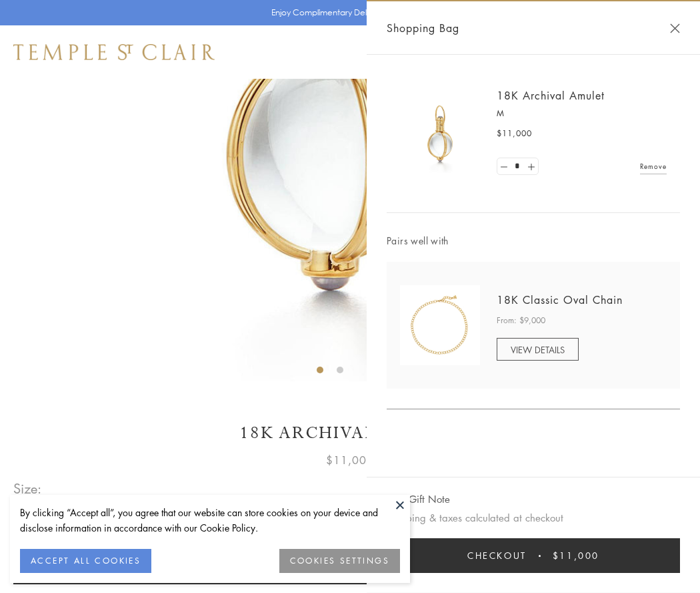  What do you see at coordinates (114, 52) in the screenshot?
I see `img: Temple St. Clair` at bounding box center [114, 52].